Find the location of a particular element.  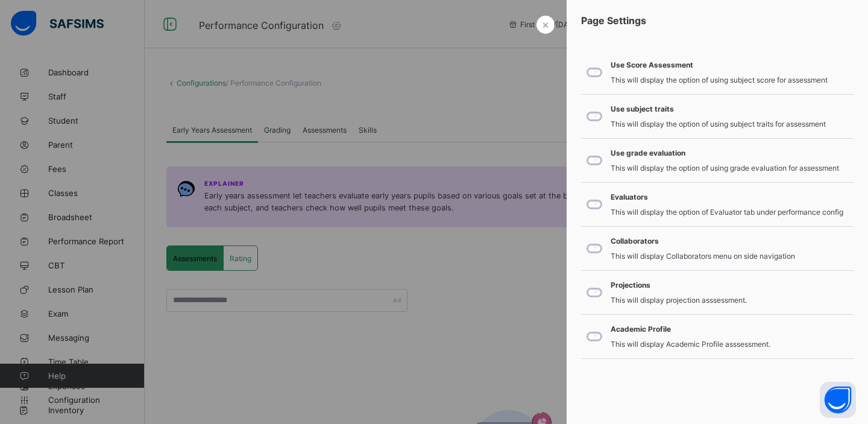

span: This will display Collaborators menu on side navigation is located at coordinates (703, 256).